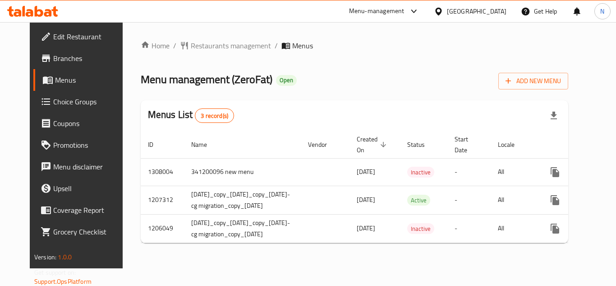 The image size is (616, 286). I want to click on span: Status, so click(422, 144).